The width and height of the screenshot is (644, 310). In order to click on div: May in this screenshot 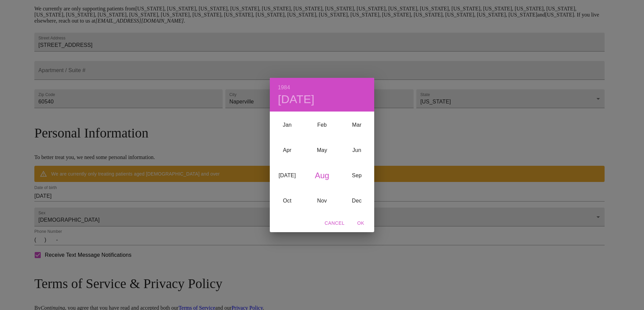, I will do `click(321, 150)`.